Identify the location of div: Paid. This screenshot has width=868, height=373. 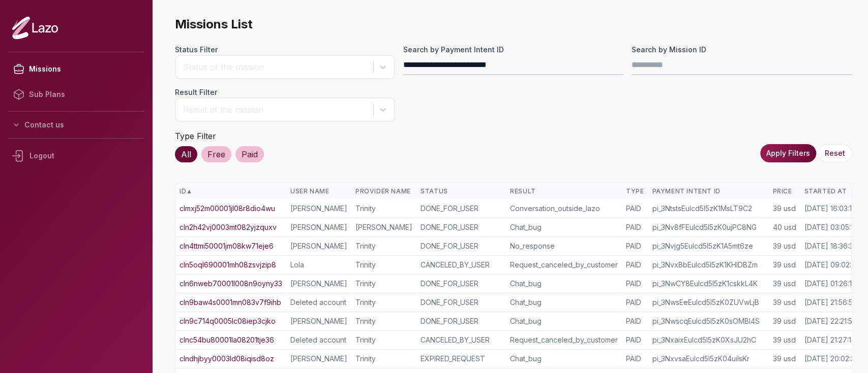
(249, 154).